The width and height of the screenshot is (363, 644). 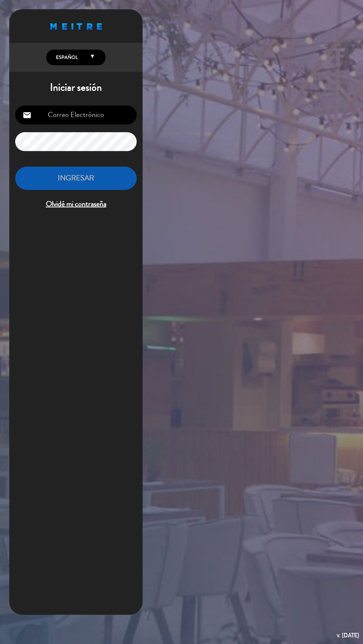 I want to click on img: MEITRE, so click(x=76, y=26).